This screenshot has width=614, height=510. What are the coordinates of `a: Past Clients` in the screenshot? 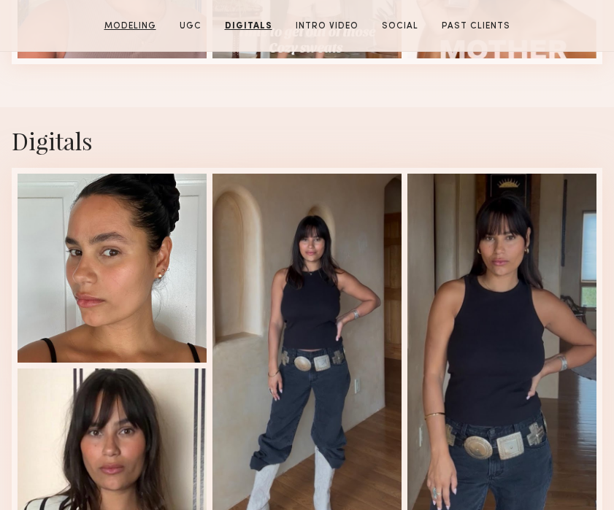 It's located at (476, 26).